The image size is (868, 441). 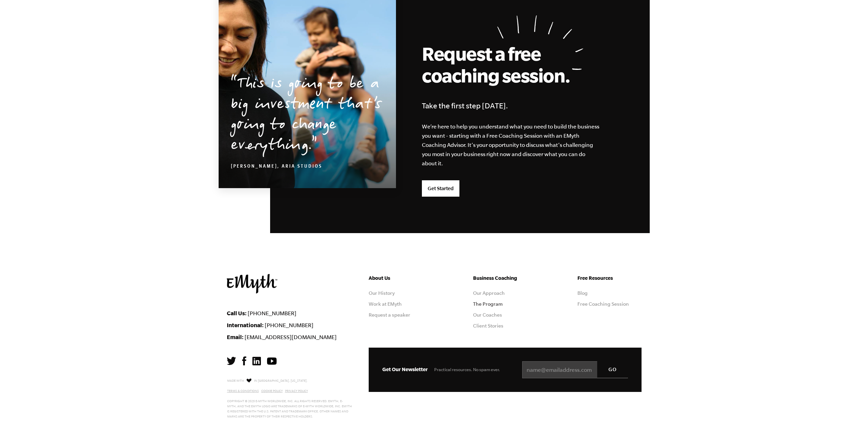 I want to click on a: Our History, so click(x=382, y=293).